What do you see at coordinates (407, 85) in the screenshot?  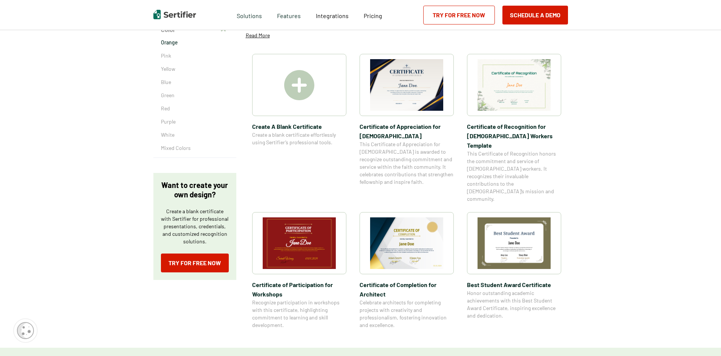 I see `img: Certificate of Appreciation for Church​` at bounding box center [407, 85].